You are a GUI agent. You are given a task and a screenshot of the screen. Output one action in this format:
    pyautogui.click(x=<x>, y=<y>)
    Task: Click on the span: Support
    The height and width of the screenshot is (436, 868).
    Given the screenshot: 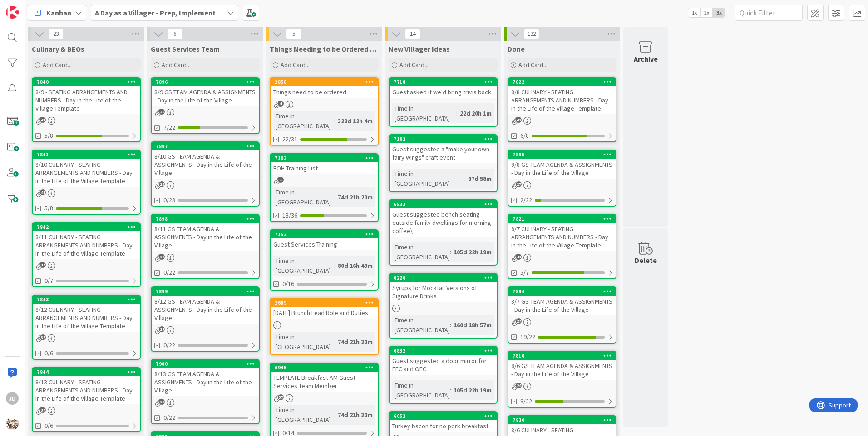 What is the action you would take?
    pyautogui.click(x=30, y=7)
    